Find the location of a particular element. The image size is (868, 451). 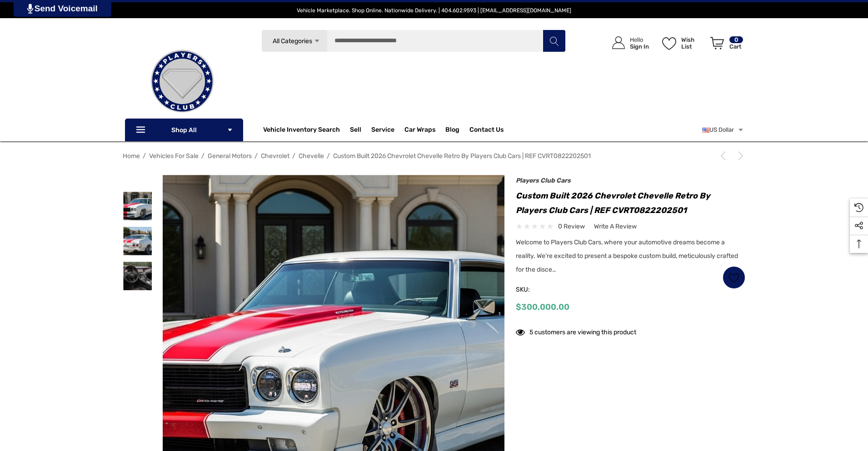

span: Service is located at coordinates (383, 131).